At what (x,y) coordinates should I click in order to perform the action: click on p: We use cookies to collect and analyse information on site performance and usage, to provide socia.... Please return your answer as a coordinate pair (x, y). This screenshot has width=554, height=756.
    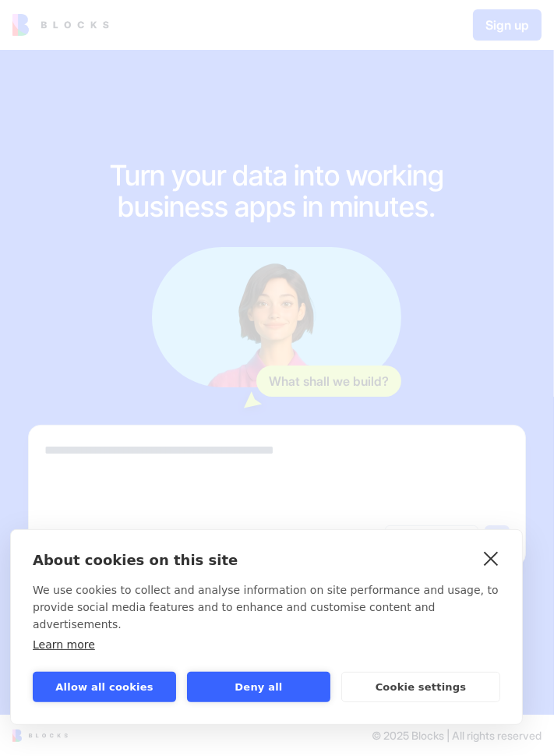
    Looking at the image, I should click on (267, 607).